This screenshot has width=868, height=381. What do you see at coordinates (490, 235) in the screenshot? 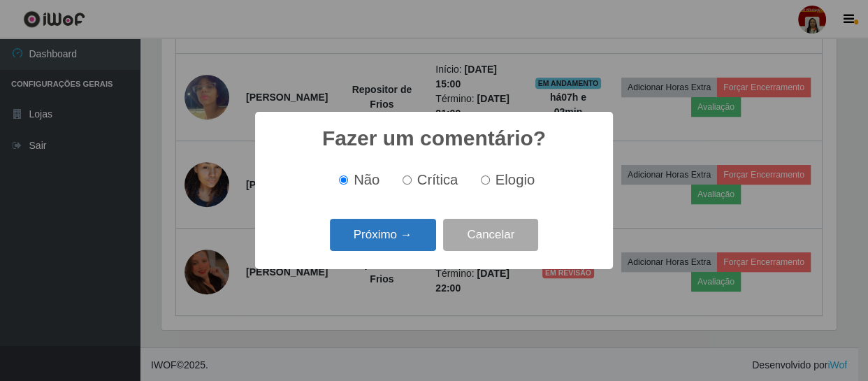
I see `button: Cancelar` at bounding box center [490, 235].